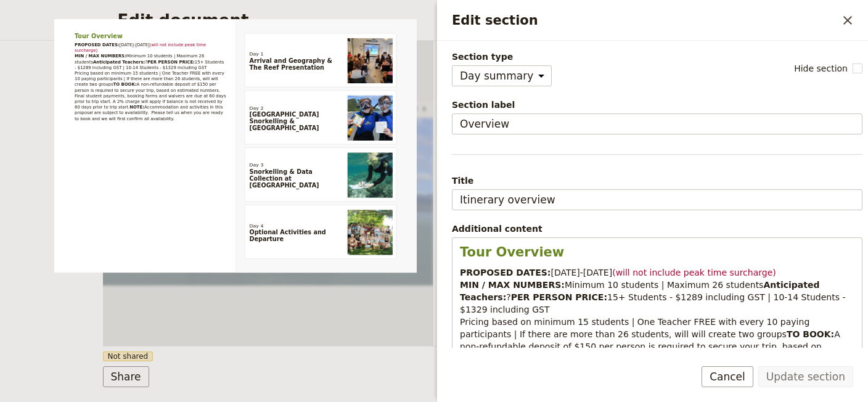  I want to click on span: (will not include peak time surcharge), so click(694, 273).